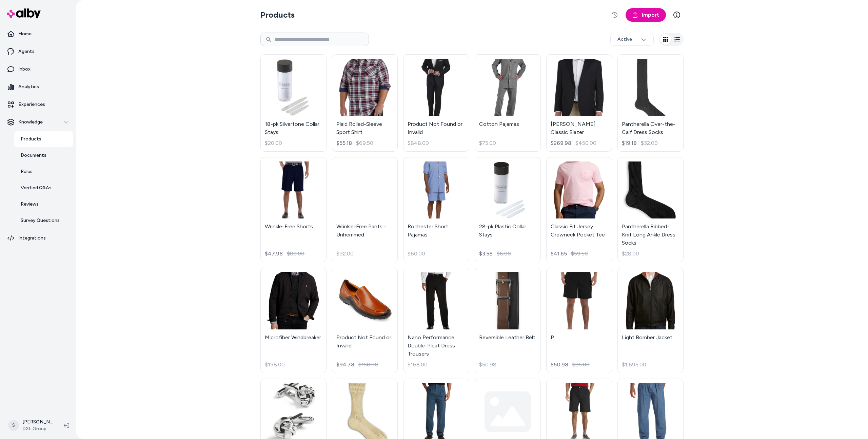 The width and height of the screenshot is (868, 439). I want to click on a: Rules, so click(43, 172).